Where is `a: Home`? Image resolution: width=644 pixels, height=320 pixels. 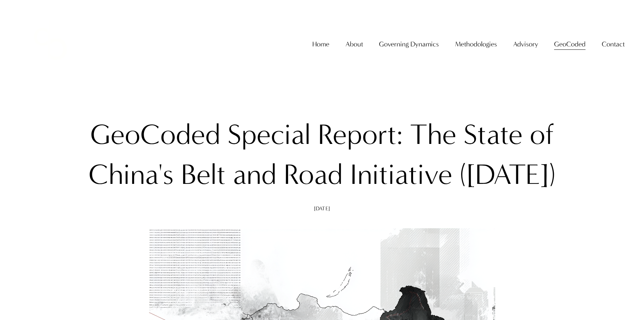
a: Home is located at coordinates (320, 44).